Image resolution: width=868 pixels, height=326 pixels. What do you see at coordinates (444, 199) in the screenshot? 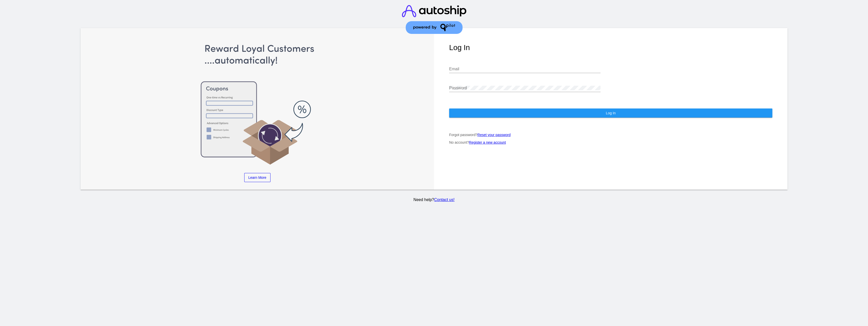
I see `a: Contact us!` at bounding box center [444, 199].